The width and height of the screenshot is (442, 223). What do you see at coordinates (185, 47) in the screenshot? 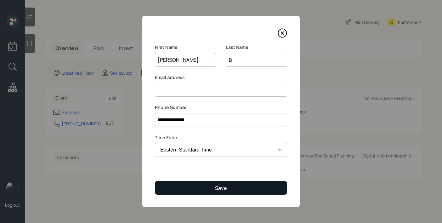
I see `label: First Name` at bounding box center [185, 47].